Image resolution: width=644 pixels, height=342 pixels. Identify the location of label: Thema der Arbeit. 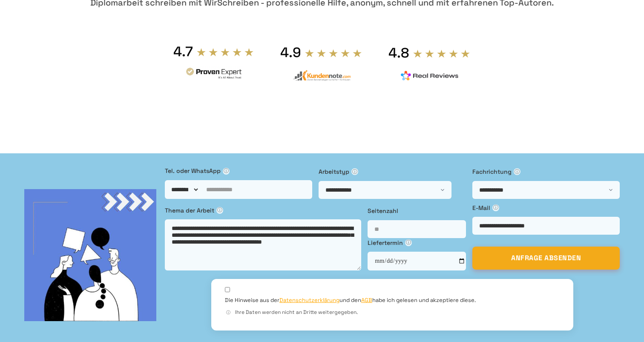
(263, 211).